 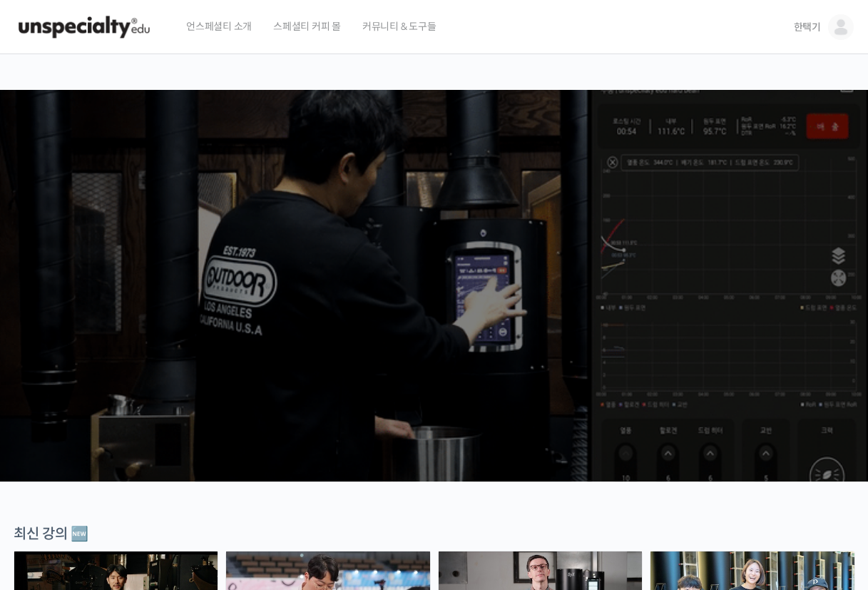 What do you see at coordinates (434, 534) in the screenshot?
I see `div: 최신 강의 🆕` at bounding box center [434, 534].